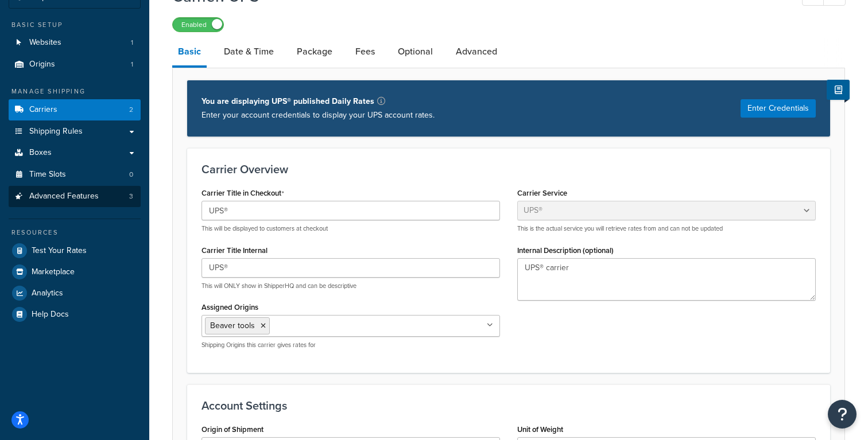  Describe the element at coordinates (75, 174) in the screenshot. I see `li: Time Slots` at that location.